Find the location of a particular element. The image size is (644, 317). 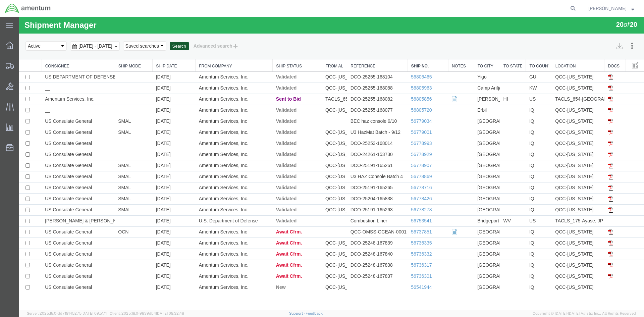

td: DCO-25248-167837 is located at coordinates (358, 260).